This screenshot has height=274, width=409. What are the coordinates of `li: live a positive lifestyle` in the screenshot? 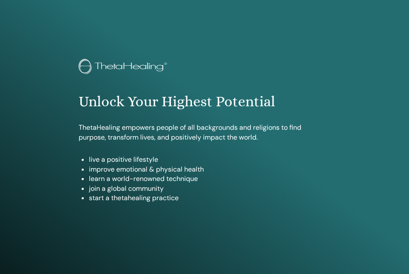 It's located at (209, 160).